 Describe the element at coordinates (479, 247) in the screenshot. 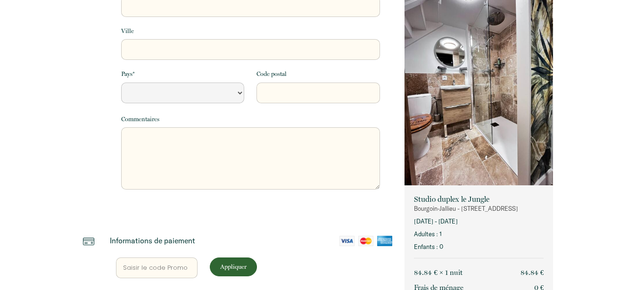

I see `p: Enfants : 0` at that location.